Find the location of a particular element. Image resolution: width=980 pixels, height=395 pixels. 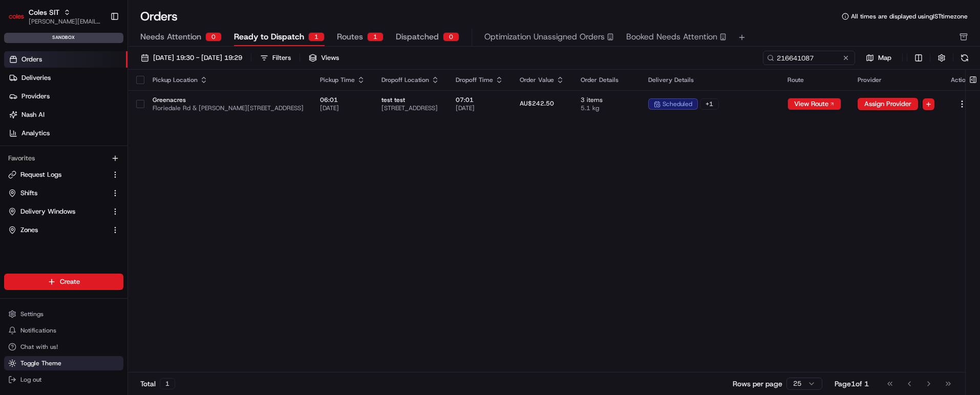

img: Nash is located at coordinates (21, 21).